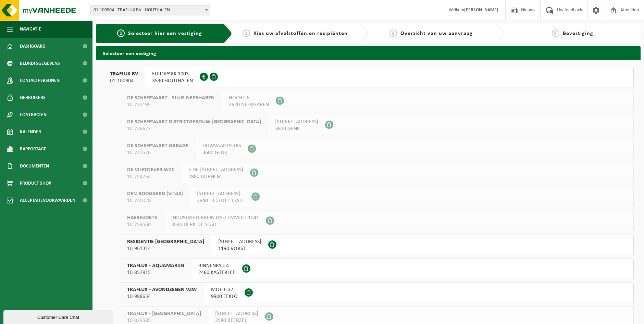 This screenshot has width=644, height=324. I want to click on span: DE VLIETOEVER WZC, so click(151, 170).